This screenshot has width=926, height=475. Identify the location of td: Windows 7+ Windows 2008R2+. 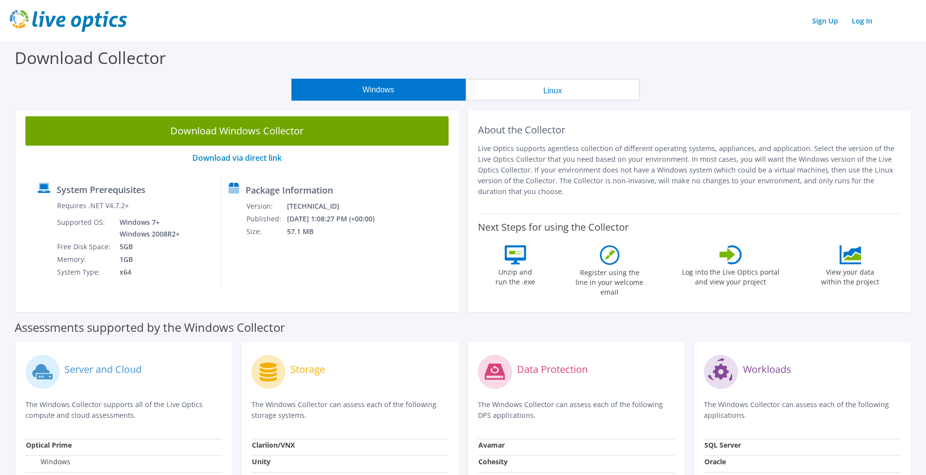
(147, 228).